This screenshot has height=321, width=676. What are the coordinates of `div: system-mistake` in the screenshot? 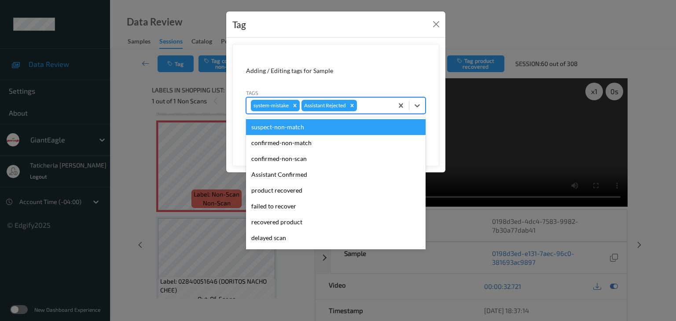 It's located at (270, 106).